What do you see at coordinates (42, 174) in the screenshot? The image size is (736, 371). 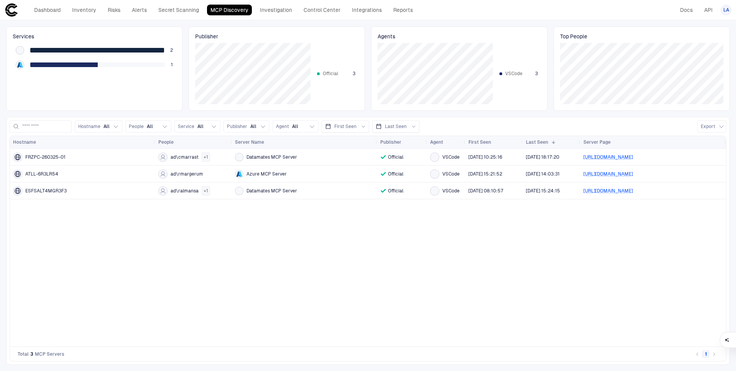 I see `span: ATLL-6R3LR54` at bounding box center [42, 174].